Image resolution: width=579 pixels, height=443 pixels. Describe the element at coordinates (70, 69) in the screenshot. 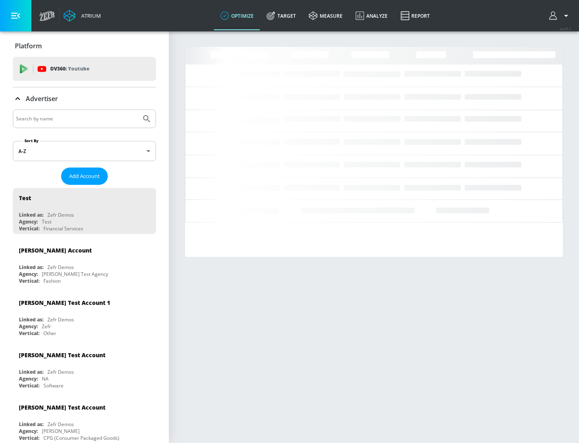

I see `p: DV360:` at that location.